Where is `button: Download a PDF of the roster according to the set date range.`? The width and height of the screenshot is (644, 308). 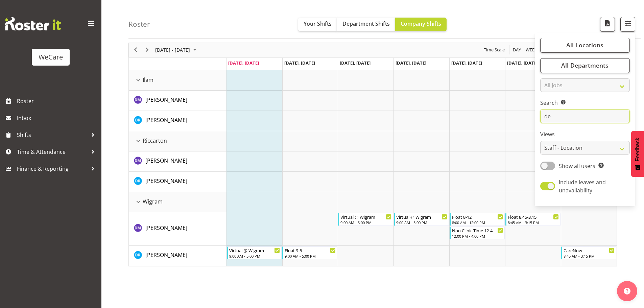
button: Download a PDF of the roster according to the set date range. is located at coordinates (607, 25).